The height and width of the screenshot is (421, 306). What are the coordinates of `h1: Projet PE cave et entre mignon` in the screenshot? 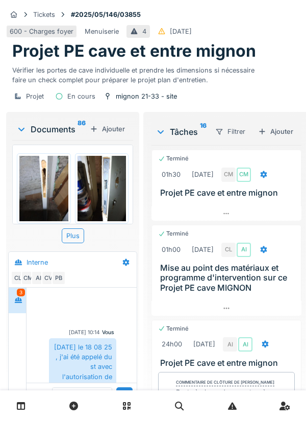 It's located at (134, 51).